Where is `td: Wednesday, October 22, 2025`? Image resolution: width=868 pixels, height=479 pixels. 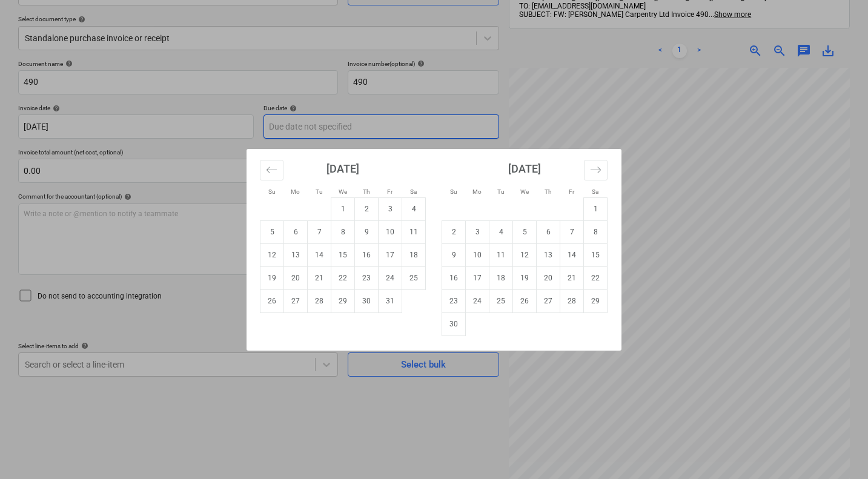
td: Wednesday, October 22, 2025 is located at coordinates (343, 278).